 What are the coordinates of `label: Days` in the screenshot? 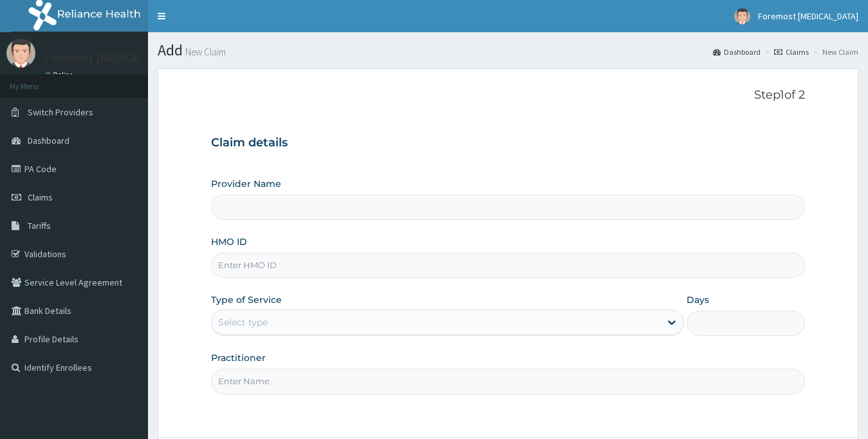 It's located at (697, 299).